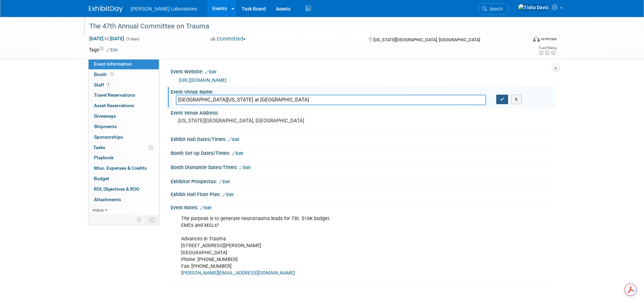 This screenshot has width=644, height=308. What do you see at coordinates (516, 100) in the screenshot?
I see `button: X` at bounding box center [516, 100].